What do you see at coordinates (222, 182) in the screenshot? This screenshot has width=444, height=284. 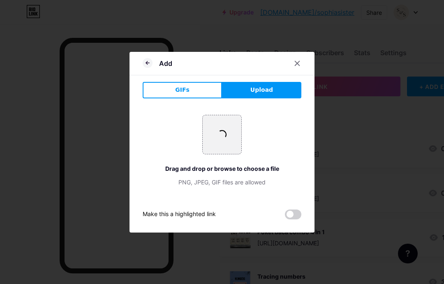 I see `div: PNG, JPEG, GIF files are allowed` at bounding box center [222, 182].